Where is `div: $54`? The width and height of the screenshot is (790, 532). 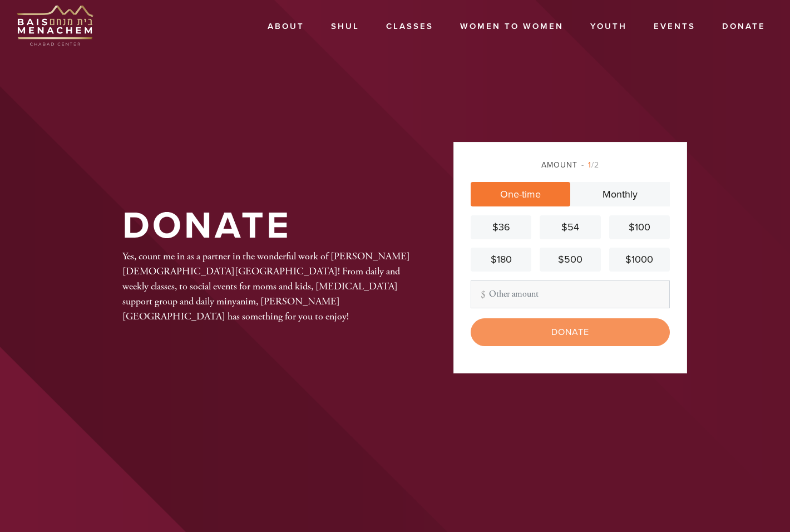
div: $54 is located at coordinates (570, 227).